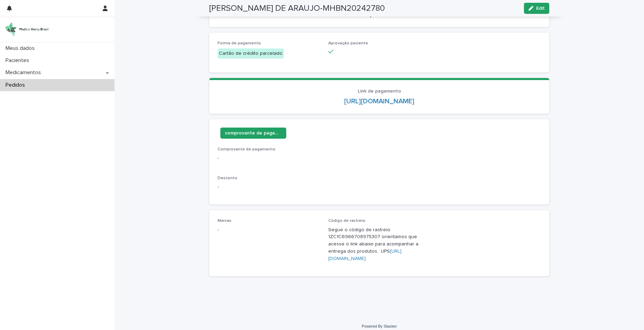 This screenshot has height=330, width=644. I want to click on span: Desconto, so click(227, 178).